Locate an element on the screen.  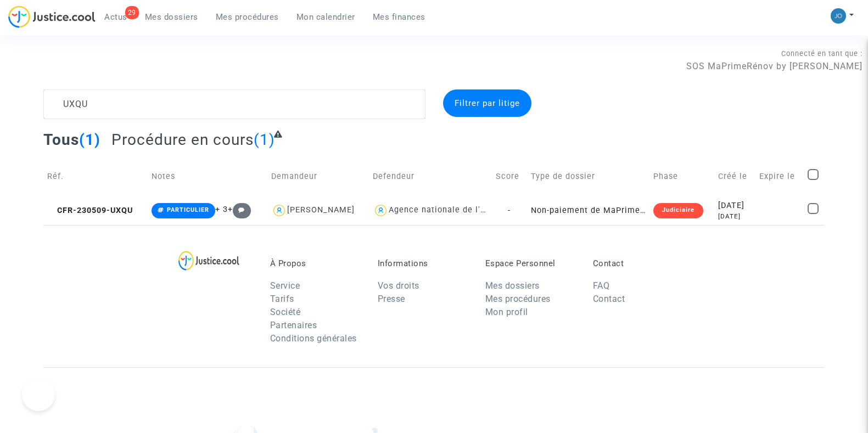
img: logo-lg.svg is located at coordinates (209, 260).